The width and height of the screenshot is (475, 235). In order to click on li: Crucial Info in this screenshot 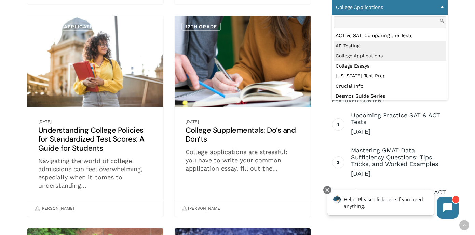, I will do `click(390, 86)`.